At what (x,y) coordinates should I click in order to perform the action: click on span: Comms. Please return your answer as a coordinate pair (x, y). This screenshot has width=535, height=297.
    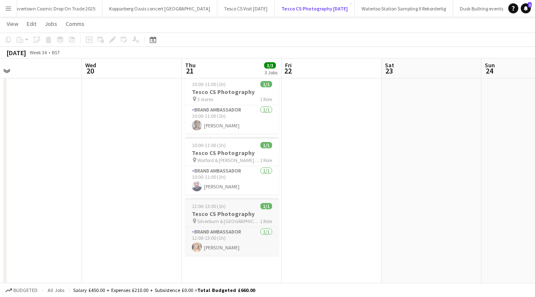
    Looking at the image, I should click on (75, 24).